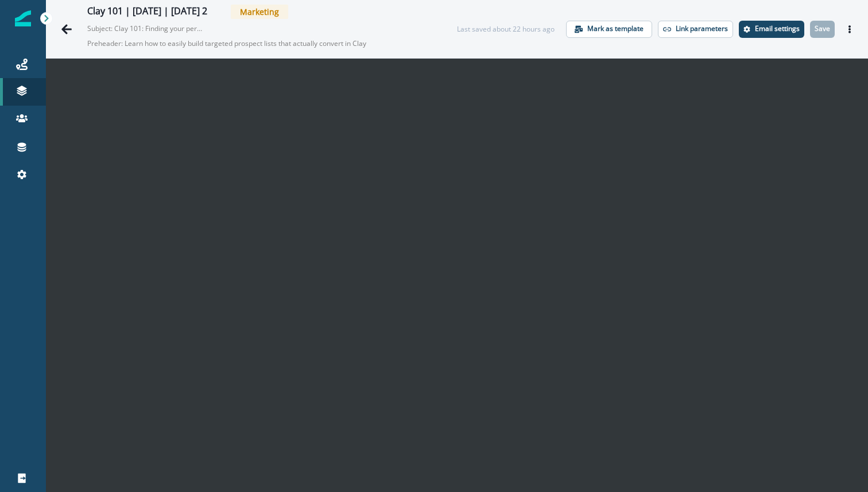 This screenshot has width=868, height=492. I want to click on span: Marketing, so click(260, 11).